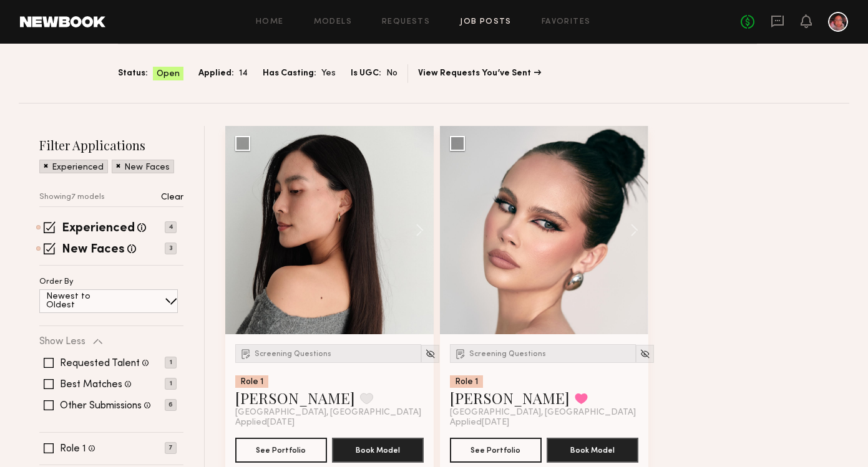 Image resolution: width=868 pixels, height=467 pixels. What do you see at coordinates (566, 22) in the screenshot?
I see `a: Favorites` at bounding box center [566, 22].